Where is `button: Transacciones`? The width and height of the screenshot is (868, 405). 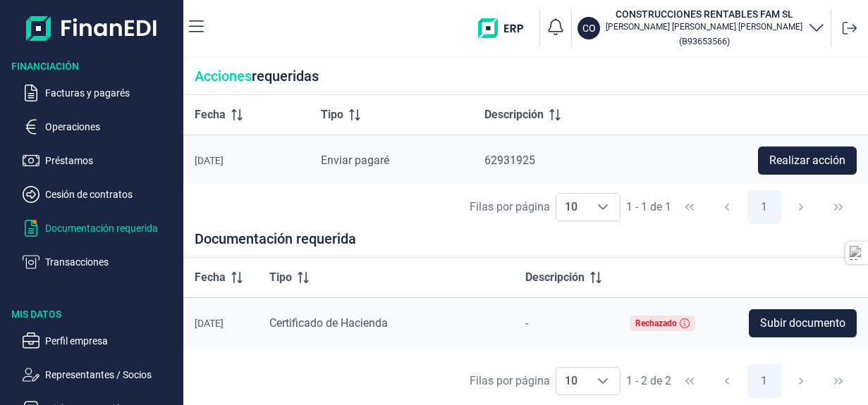
button: Transacciones is located at coordinates (100, 262).